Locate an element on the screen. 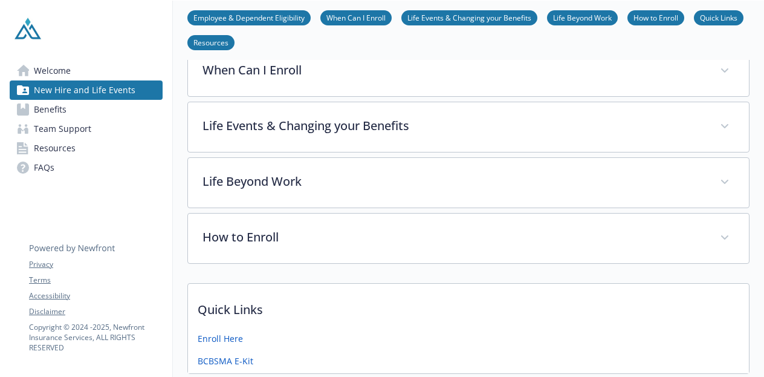 This screenshot has height=377, width=764. span: Welcome is located at coordinates (52, 71).